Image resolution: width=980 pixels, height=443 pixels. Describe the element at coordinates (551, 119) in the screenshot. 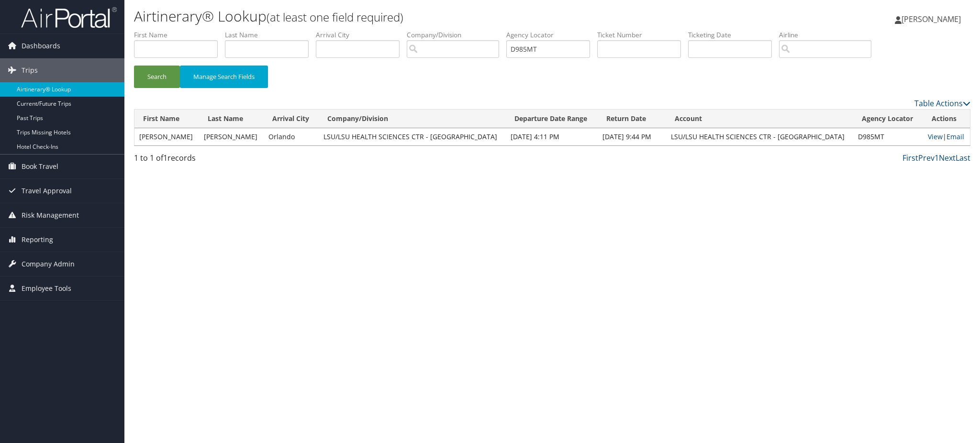

I see `th: Departure Date Range: activate to sort column ascending` at that location.